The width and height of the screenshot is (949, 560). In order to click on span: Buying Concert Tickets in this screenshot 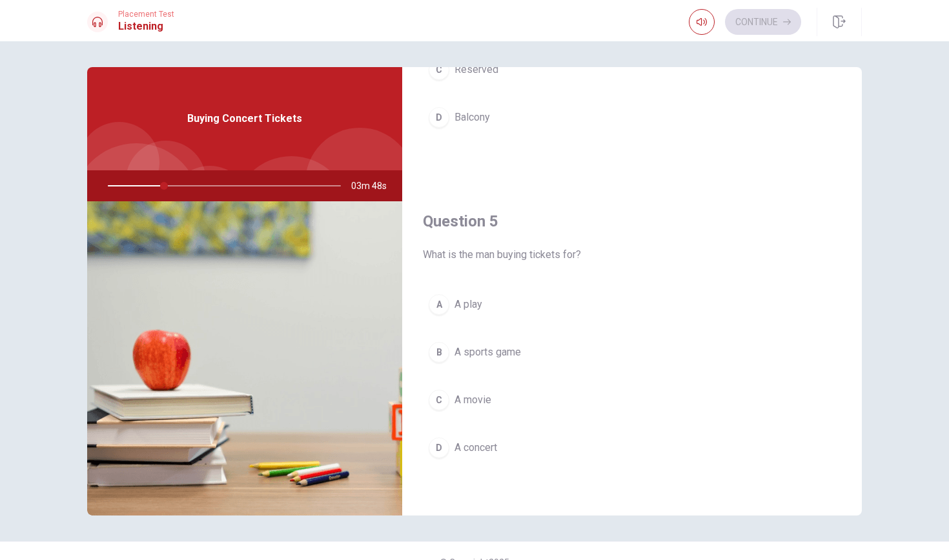, I will do `click(245, 119)`.